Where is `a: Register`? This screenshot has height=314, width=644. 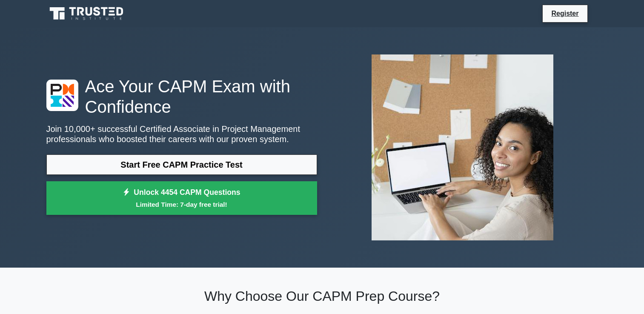
a: Register is located at coordinates (565, 13).